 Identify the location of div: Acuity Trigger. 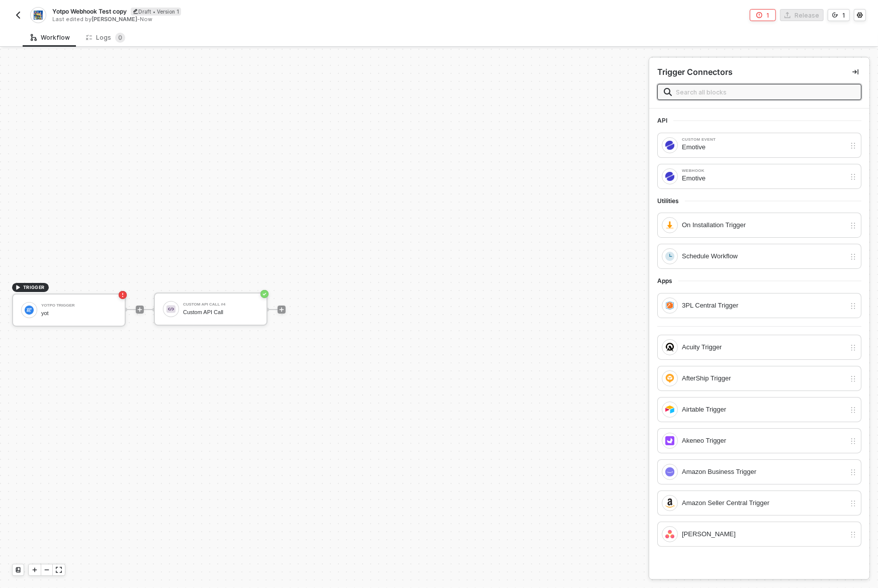
(763, 347).